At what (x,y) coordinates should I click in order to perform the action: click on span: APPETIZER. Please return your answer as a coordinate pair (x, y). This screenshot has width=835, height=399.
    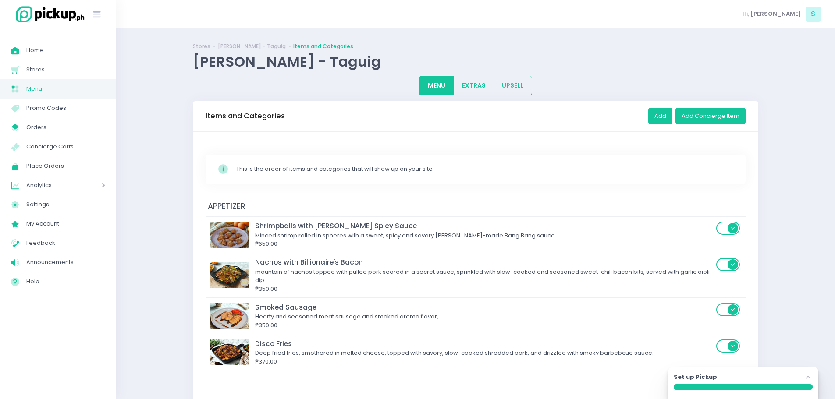
    Looking at the image, I should click on (227, 206).